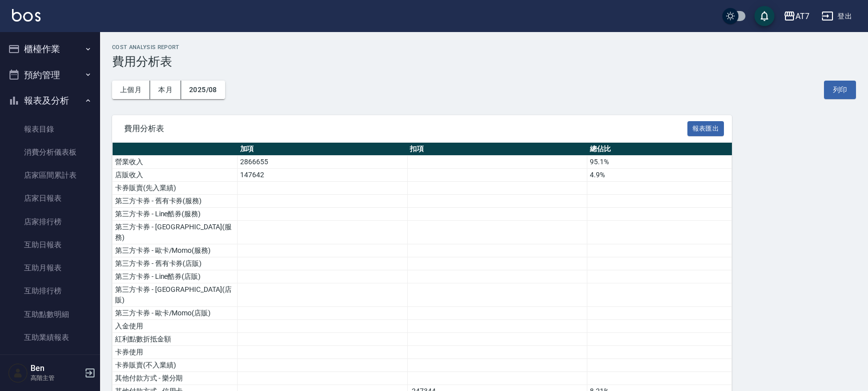 The width and height of the screenshot is (868, 391). Describe the element at coordinates (56, 368) in the screenshot. I see `h5: Ben` at that location.